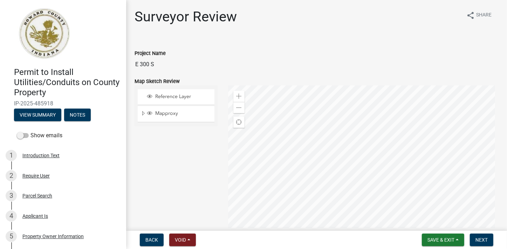 This screenshot has width=507, height=249. Describe the element at coordinates (183, 97) in the screenshot. I see `span: Reference Layer` at that location.